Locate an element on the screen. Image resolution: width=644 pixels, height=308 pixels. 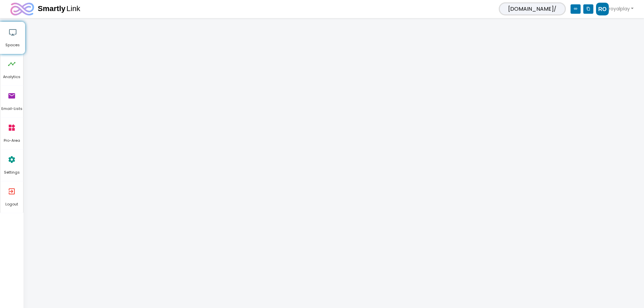
i: settings is located at coordinates (12, 160).